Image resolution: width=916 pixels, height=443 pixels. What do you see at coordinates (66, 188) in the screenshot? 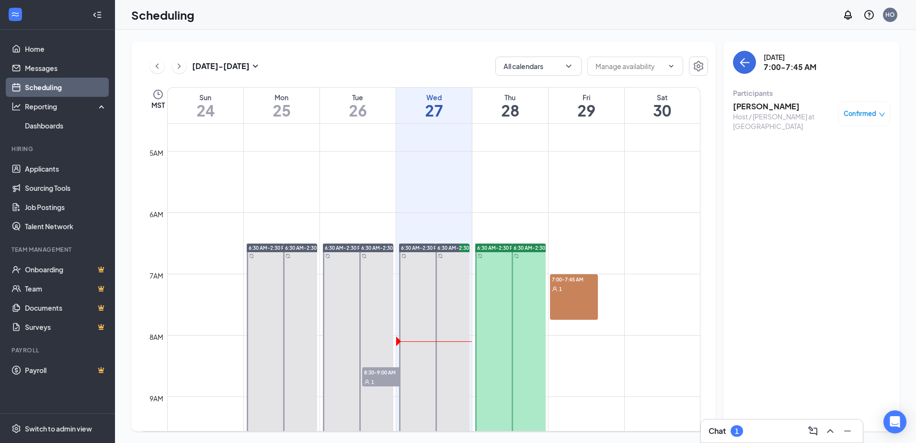
I see `a: Sourcing Tools` at bounding box center [66, 188].